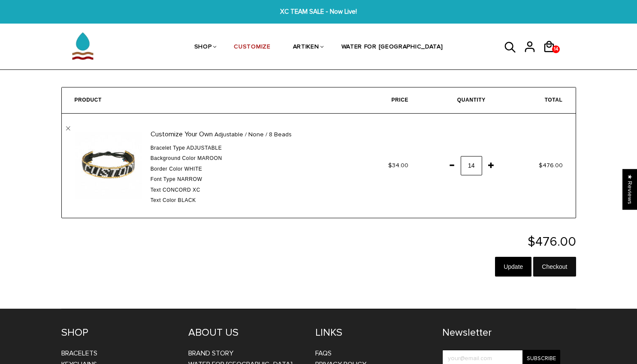 The image size is (637, 364). I want to click on span: Text, so click(156, 190).